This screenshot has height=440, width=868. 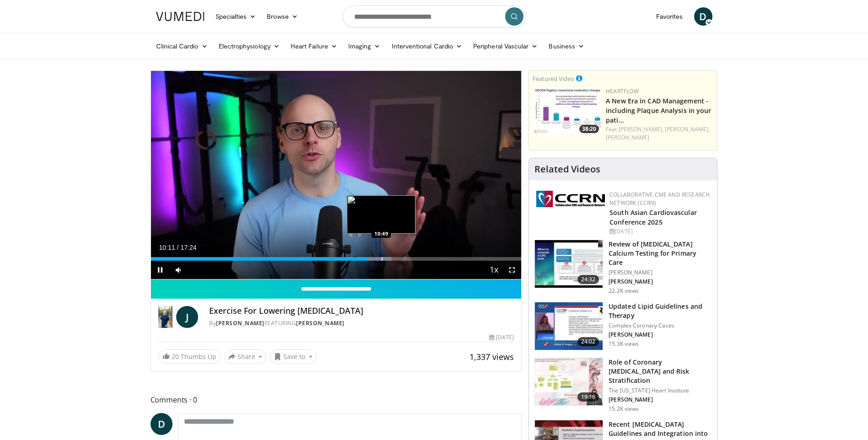 What do you see at coordinates (362, 324) in the screenshot?
I see `div: By FEATURING` at bounding box center [362, 324].